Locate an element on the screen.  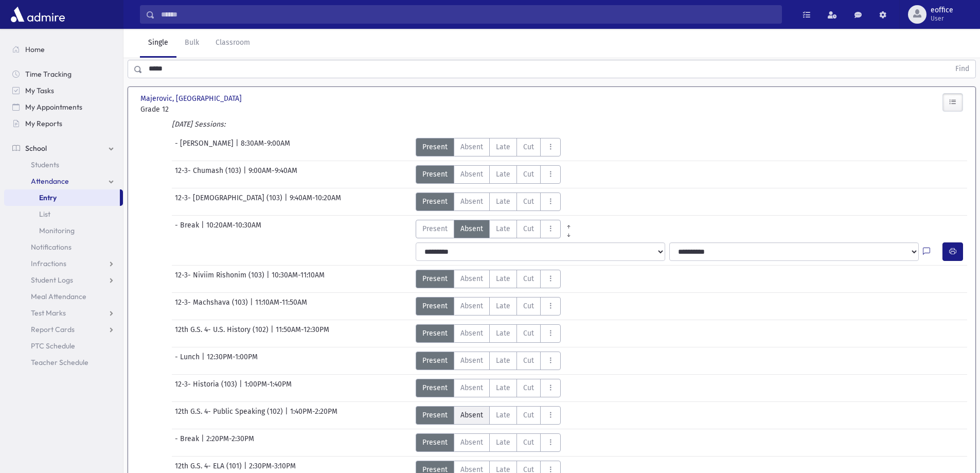
span: Student Logs is located at coordinates (52, 280).